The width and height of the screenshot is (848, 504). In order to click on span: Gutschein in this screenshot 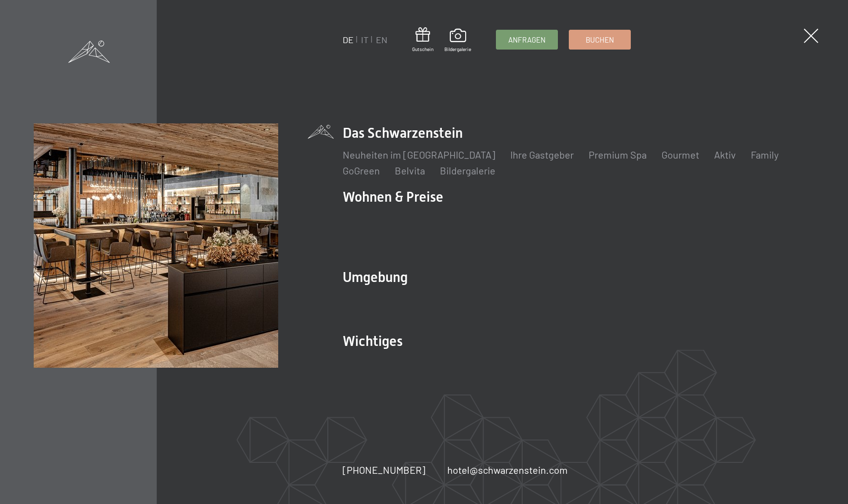, I will do `click(422, 49)`.